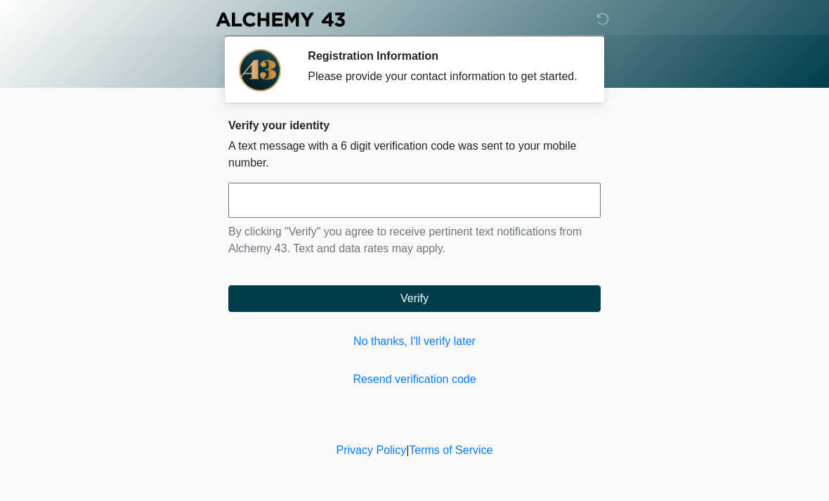  What do you see at coordinates (280, 19) in the screenshot?
I see `img: Alchemy 43 Logo` at bounding box center [280, 19].